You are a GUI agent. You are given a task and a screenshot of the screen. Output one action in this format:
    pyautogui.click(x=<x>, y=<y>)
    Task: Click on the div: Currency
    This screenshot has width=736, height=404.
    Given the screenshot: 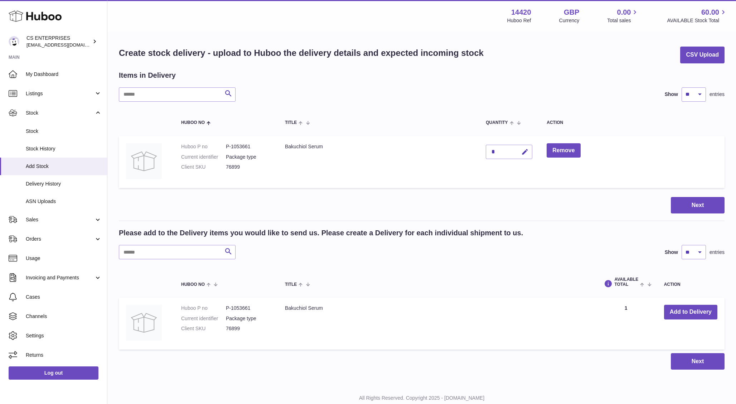 What is the action you would take?
    pyautogui.click(x=570, y=20)
    